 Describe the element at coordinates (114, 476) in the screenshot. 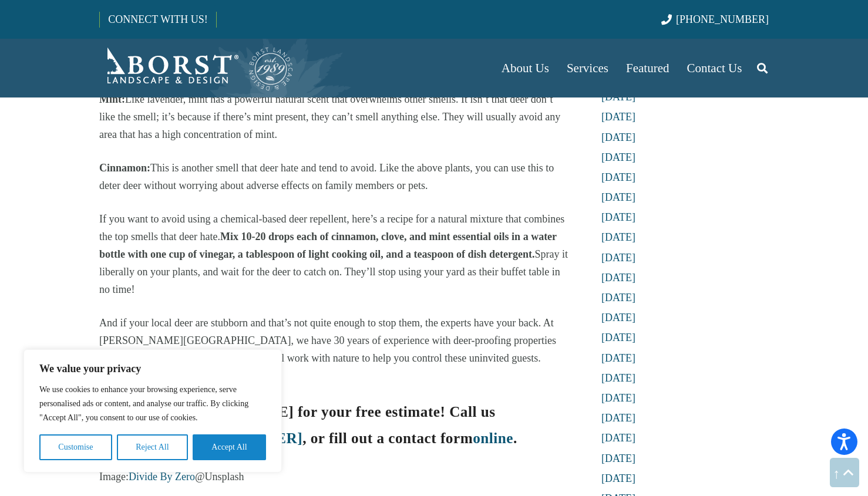

I see `span: Image:` at that location.